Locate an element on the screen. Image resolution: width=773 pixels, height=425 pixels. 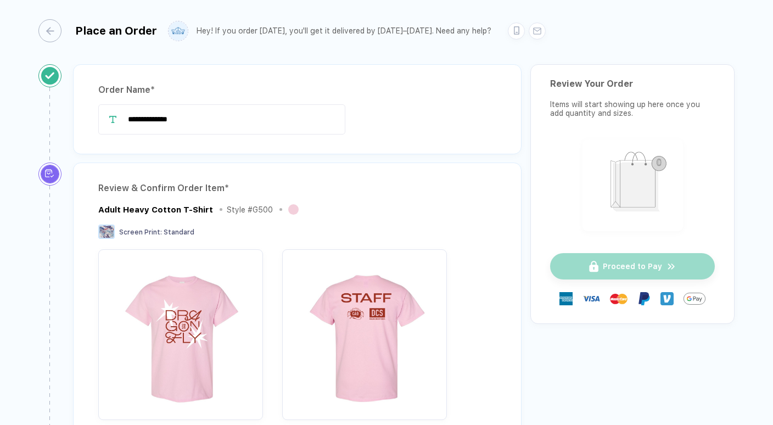
img: dce6d5dc-e4f6-48e2-9978-6a937511b1b6_nt_back_1756979593549.jpg is located at coordinates (364, 331).